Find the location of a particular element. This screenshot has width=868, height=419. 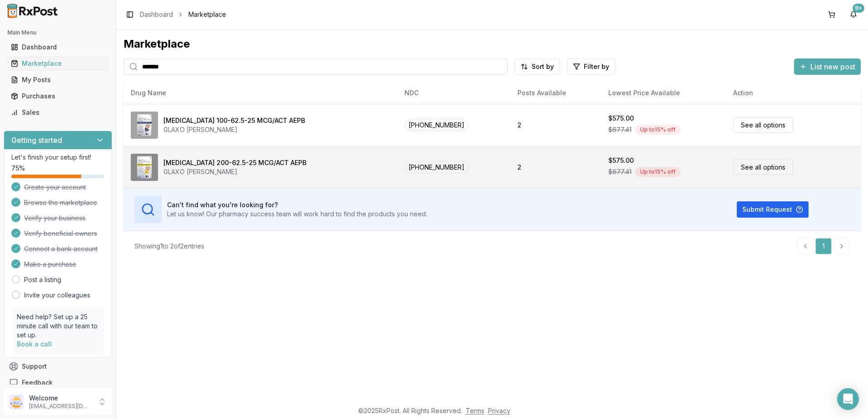

span: Browse the marketplace is located at coordinates (60, 203).